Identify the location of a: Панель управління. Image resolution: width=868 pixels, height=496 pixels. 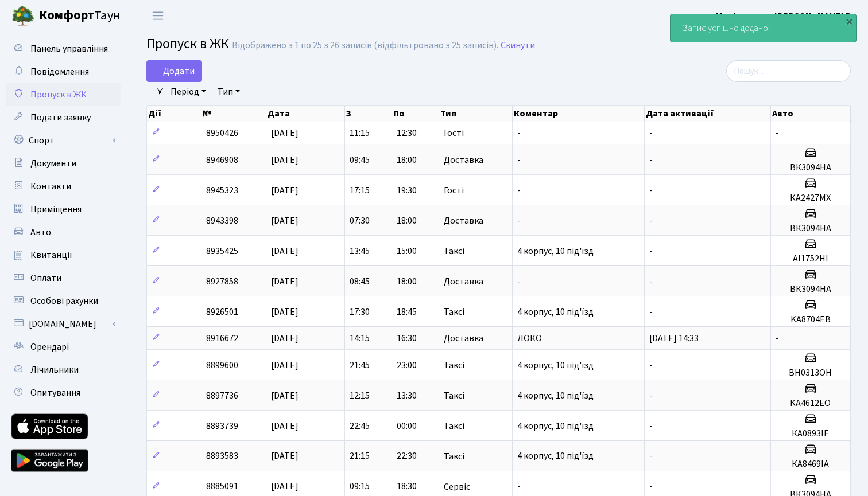
(63, 49).